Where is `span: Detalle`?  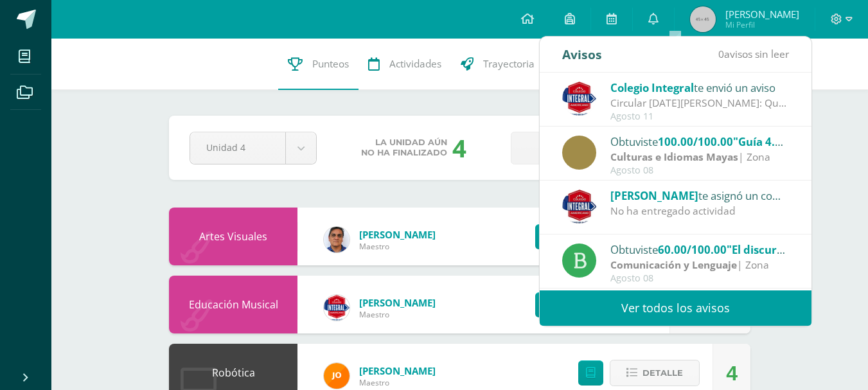
span: Detalle is located at coordinates (662, 373).